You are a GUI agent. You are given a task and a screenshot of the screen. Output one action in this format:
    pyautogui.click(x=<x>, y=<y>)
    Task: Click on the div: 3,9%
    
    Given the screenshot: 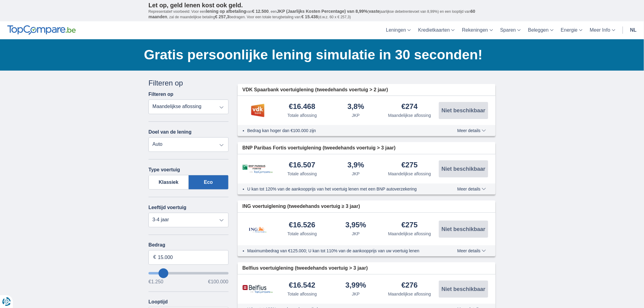 What is the action you would take?
    pyautogui.click(x=355, y=165)
    